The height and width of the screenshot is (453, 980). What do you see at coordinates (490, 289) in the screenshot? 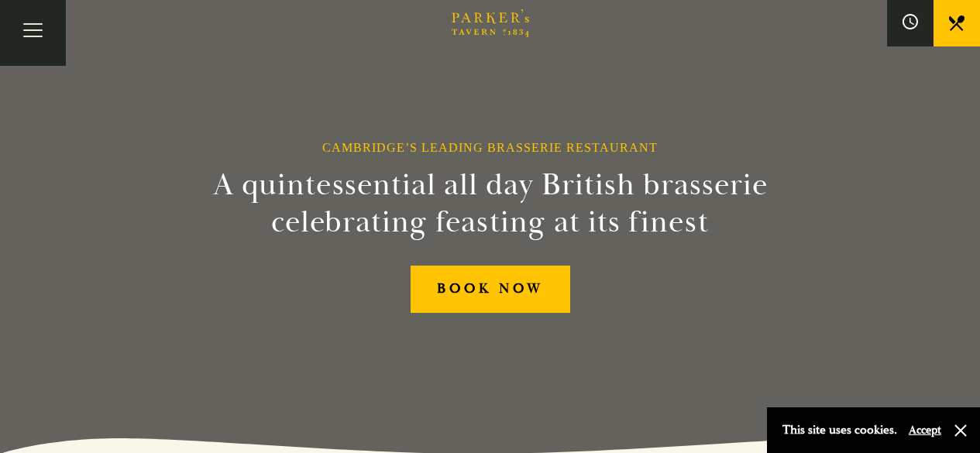
I see `a: BOOK NOW` at bounding box center [490, 289].